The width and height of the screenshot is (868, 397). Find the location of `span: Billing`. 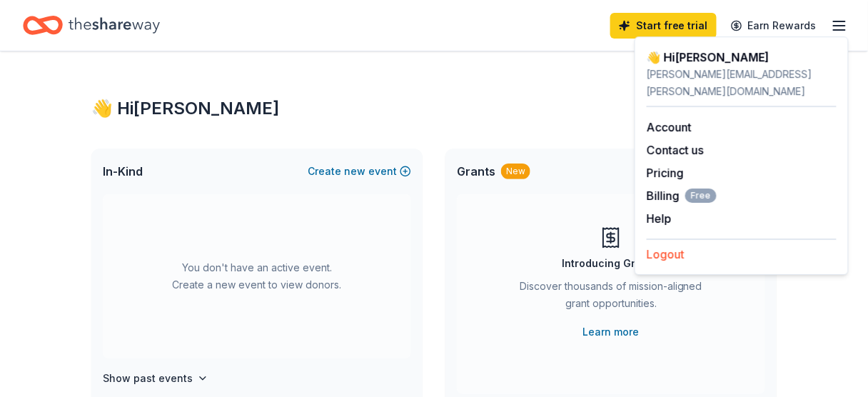

span: Billing is located at coordinates (682, 196).